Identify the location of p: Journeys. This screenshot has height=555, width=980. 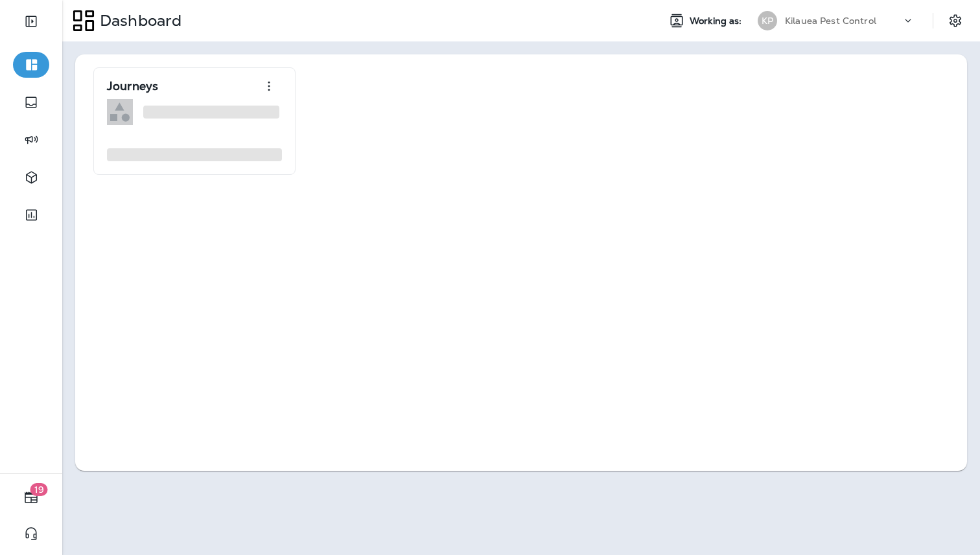
(132, 86).